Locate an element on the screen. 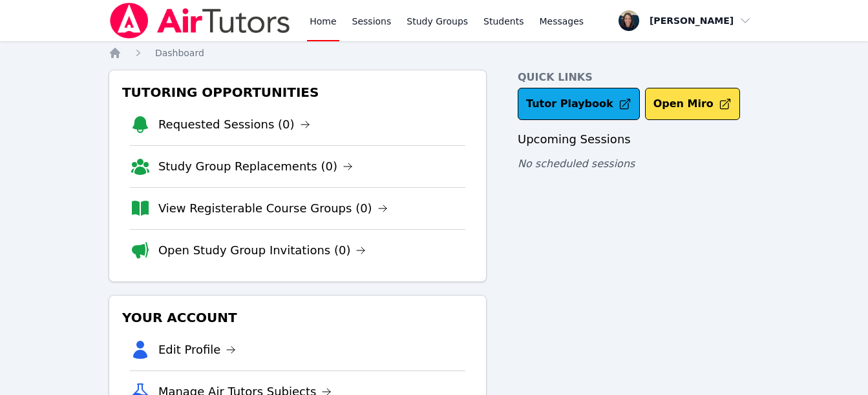 This screenshot has width=868, height=395. a: Requested Sessions (0) is located at coordinates (234, 125).